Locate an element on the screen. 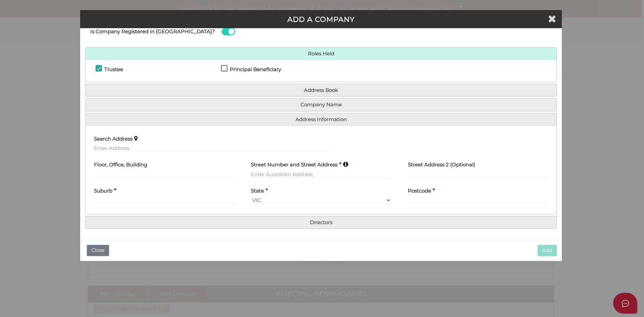 This screenshot has width=644, height=317. h4: Street Address 2 (Optional) is located at coordinates (441, 165).